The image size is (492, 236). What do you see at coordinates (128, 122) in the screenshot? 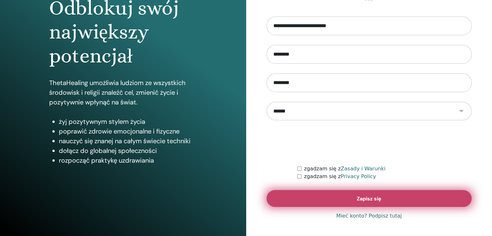
I see `li: żyj pozytywnym stylem życia` at bounding box center [128, 122].